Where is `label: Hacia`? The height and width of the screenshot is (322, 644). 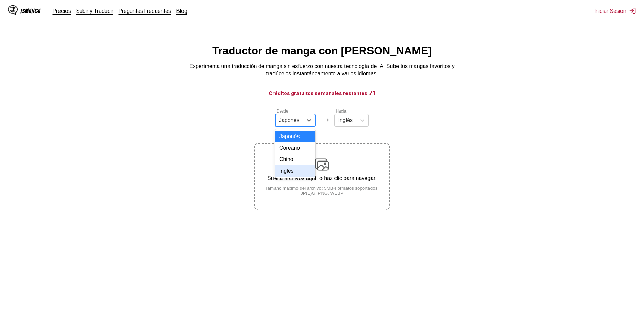
label: Hacia is located at coordinates (340, 111).